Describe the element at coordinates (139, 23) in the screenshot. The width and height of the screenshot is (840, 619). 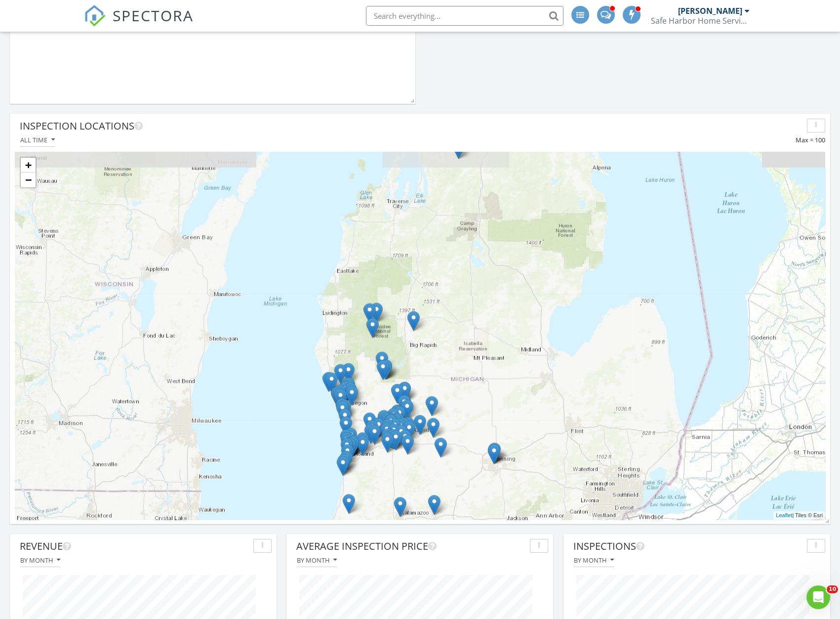
I see `a: SPECTORA` at that location.